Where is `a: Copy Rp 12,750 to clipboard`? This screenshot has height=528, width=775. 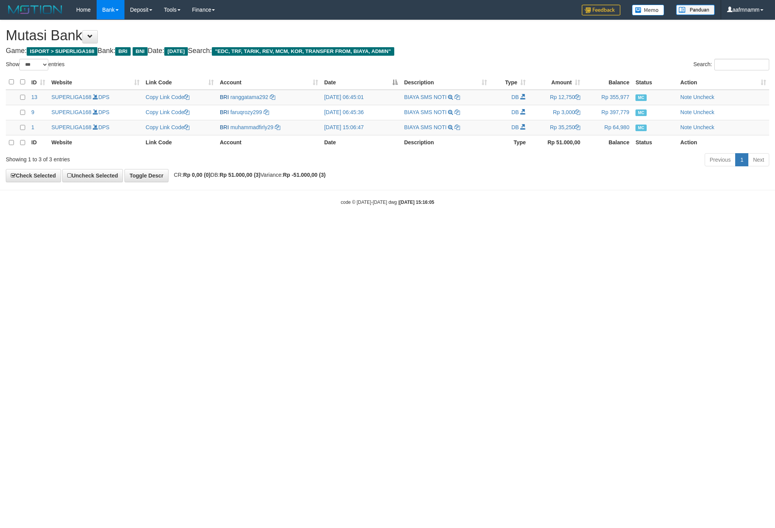 a: Copy Rp 12,750 to clipboard is located at coordinates (578, 97).